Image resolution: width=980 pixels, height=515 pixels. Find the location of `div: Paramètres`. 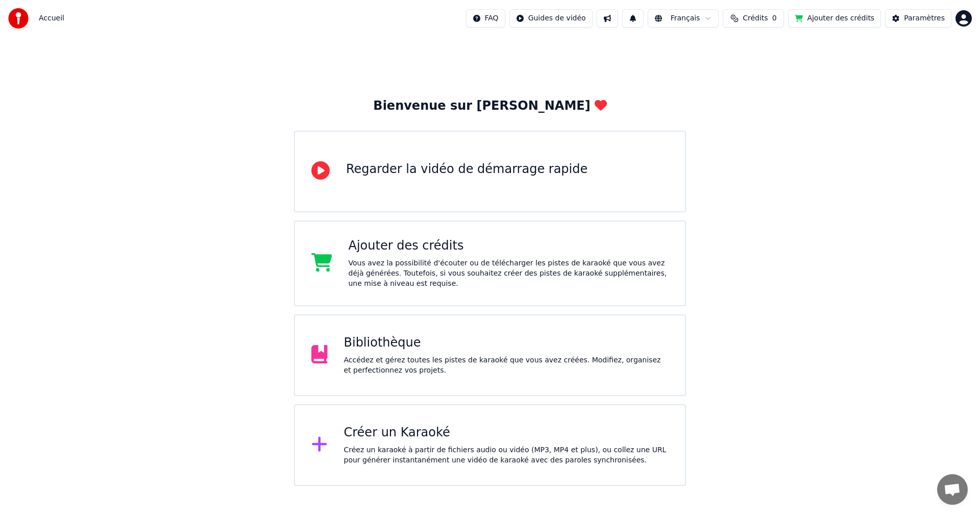

div: Paramètres is located at coordinates (924, 18).